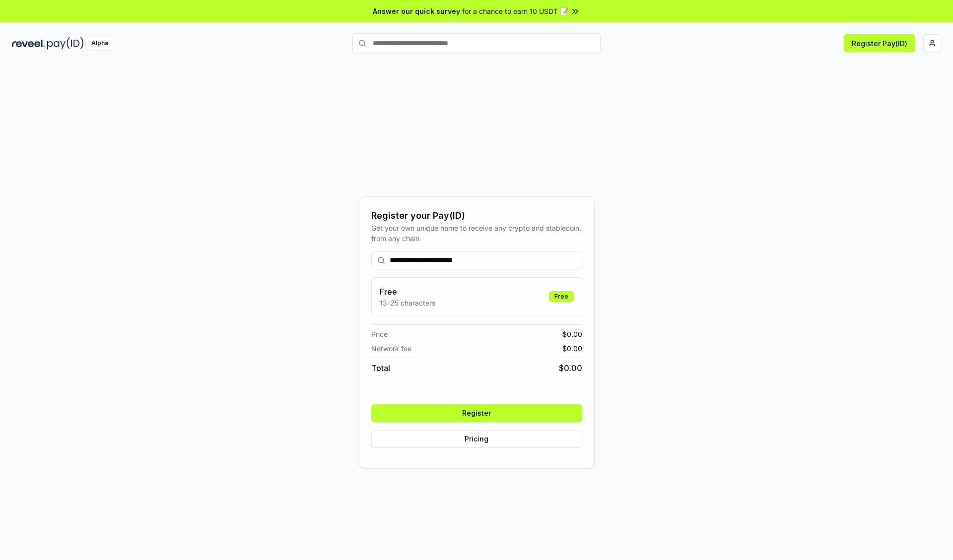  Describe the element at coordinates (28, 43) in the screenshot. I see `img: reveel_dark` at that location.